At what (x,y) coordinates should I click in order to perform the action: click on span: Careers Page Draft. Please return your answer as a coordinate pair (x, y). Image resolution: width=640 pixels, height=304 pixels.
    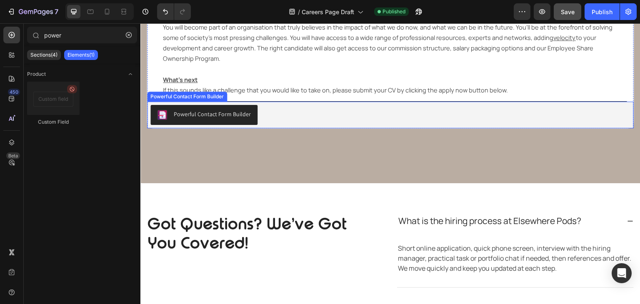
    Looking at the image, I should click on (328, 12).